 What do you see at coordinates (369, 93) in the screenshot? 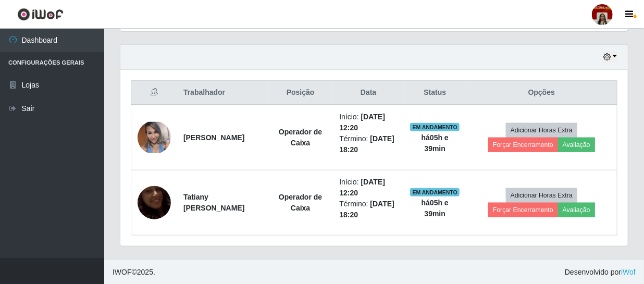
I see `th: Data` at bounding box center [369, 93].